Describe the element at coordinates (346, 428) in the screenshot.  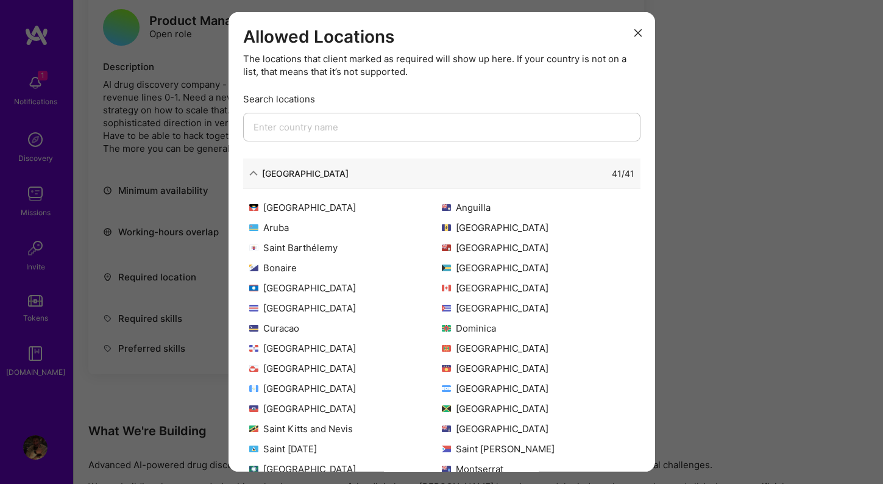
I see `div: Saint Kitts and Nevis` at that location.